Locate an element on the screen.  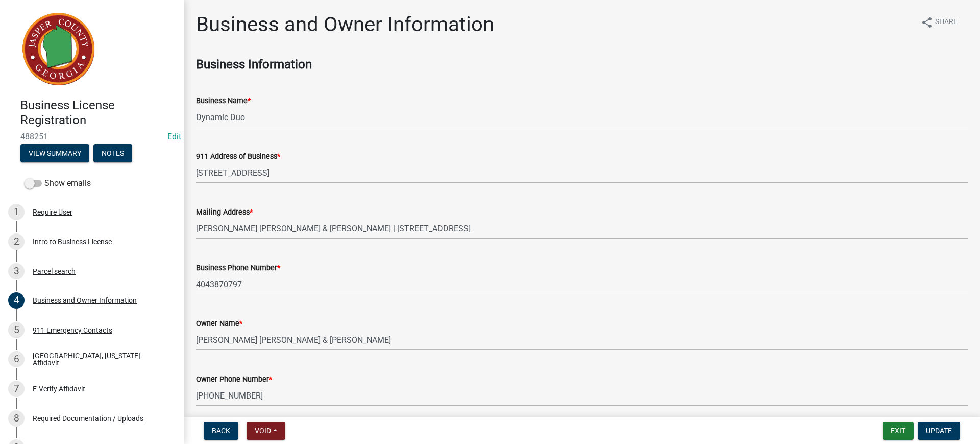
label: Business Name is located at coordinates (223, 101).